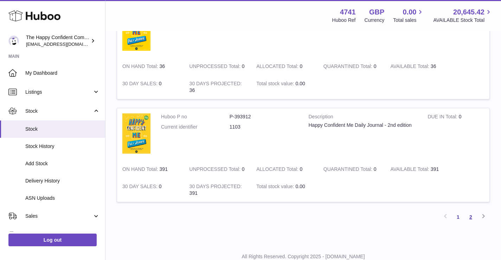 This screenshot has height=260, width=501. What do you see at coordinates (58, 41) in the screenshot?
I see `div: The Happy Confident Company` at bounding box center [58, 41].